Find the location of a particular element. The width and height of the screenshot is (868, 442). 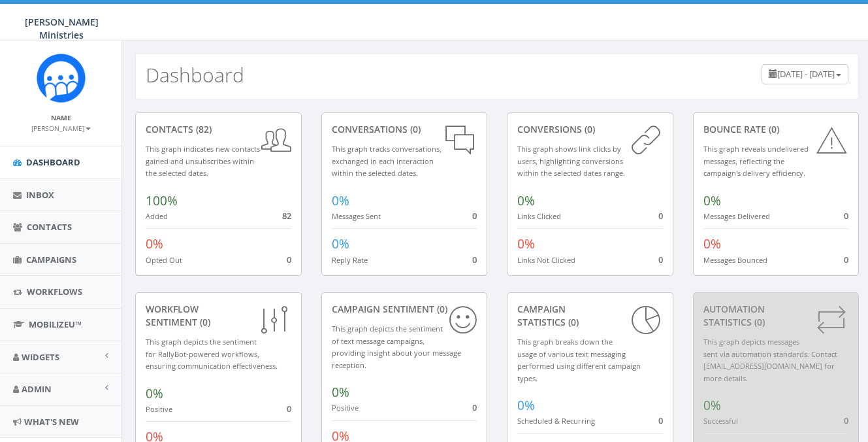

small: Links Clicked is located at coordinates (539, 215).